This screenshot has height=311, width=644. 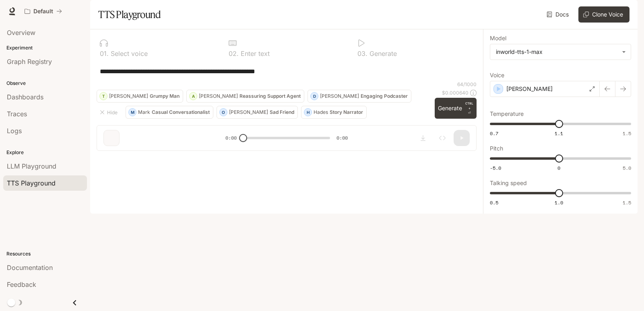 I want to click on span: 1.0, so click(x=559, y=202).